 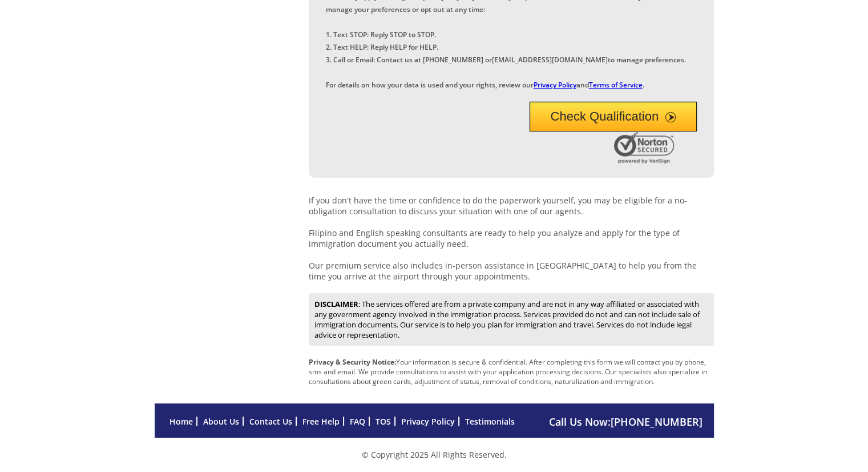 I want to click on p: Your information is secure & confidential. After completing this form we will contact you by phon..., so click(x=511, y=371).